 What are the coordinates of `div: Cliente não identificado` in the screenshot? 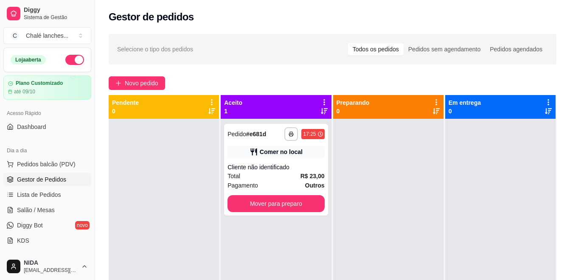 It's located at (276, 167).